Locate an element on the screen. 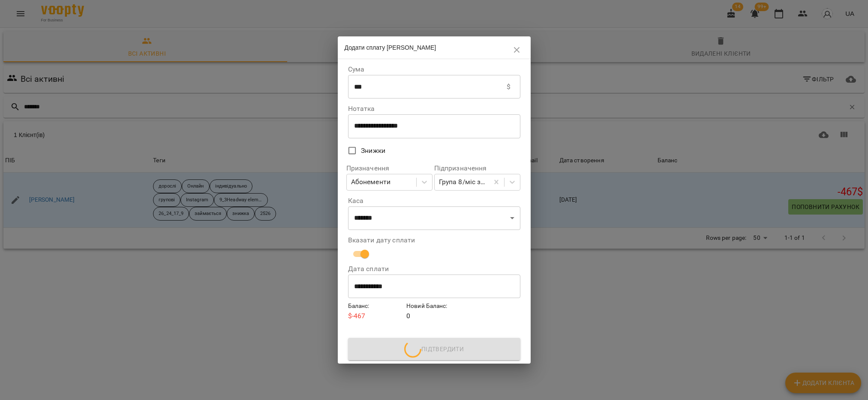 This screenshot has width=868, height=400. div: 0 is located at coordinates (434, 311).